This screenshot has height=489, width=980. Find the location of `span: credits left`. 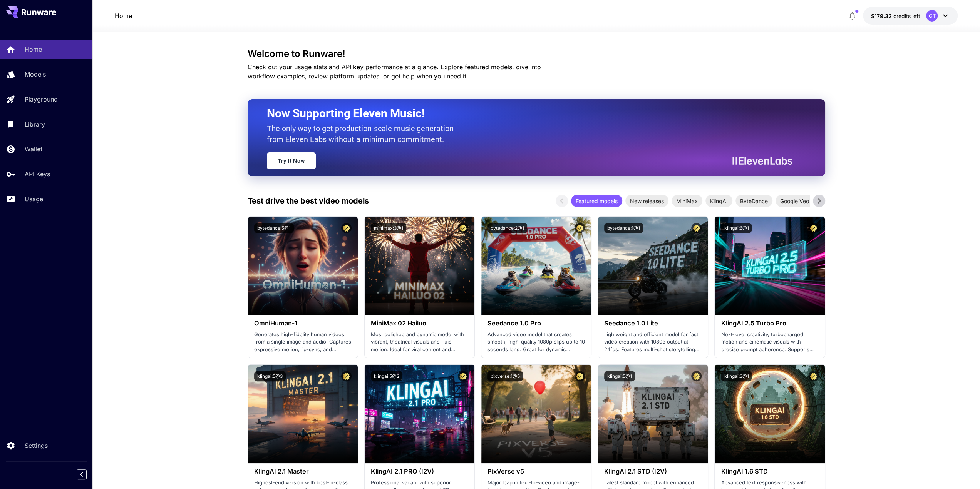

span: credits left is located at coordinates (906, 16).